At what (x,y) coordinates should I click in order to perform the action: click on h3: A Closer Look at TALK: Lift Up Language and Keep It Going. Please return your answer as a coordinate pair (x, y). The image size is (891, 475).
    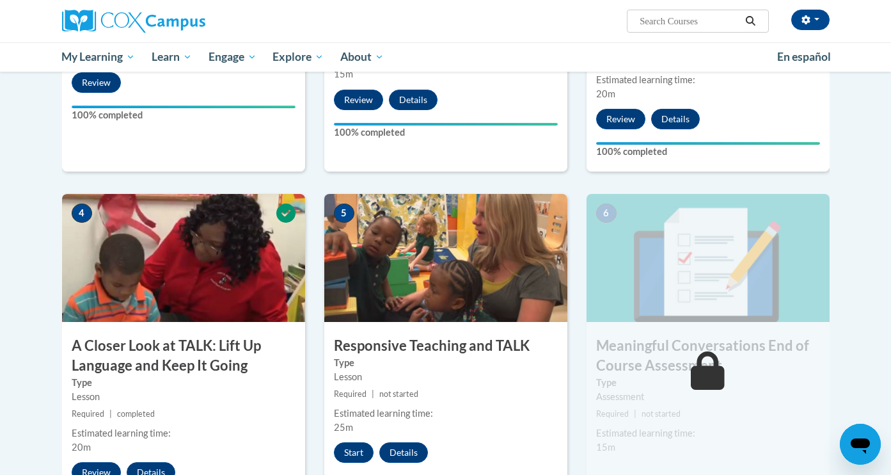
    Looking at the image, I should click on (184, 356).